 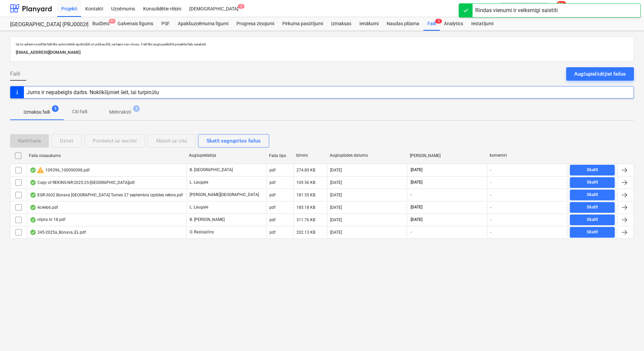 I want to click on div: Galvenais līgums, so click(x=135, y=24).